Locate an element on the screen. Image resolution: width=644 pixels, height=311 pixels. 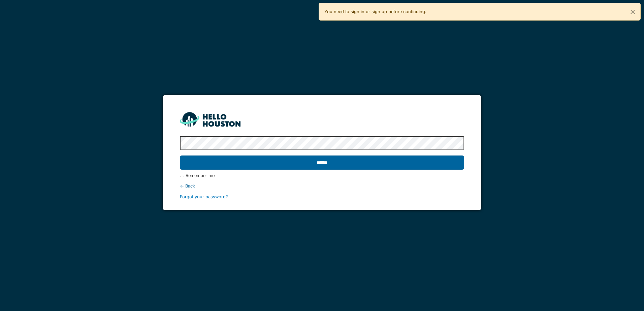
div: ← Back is located at coordinates (322, 186).